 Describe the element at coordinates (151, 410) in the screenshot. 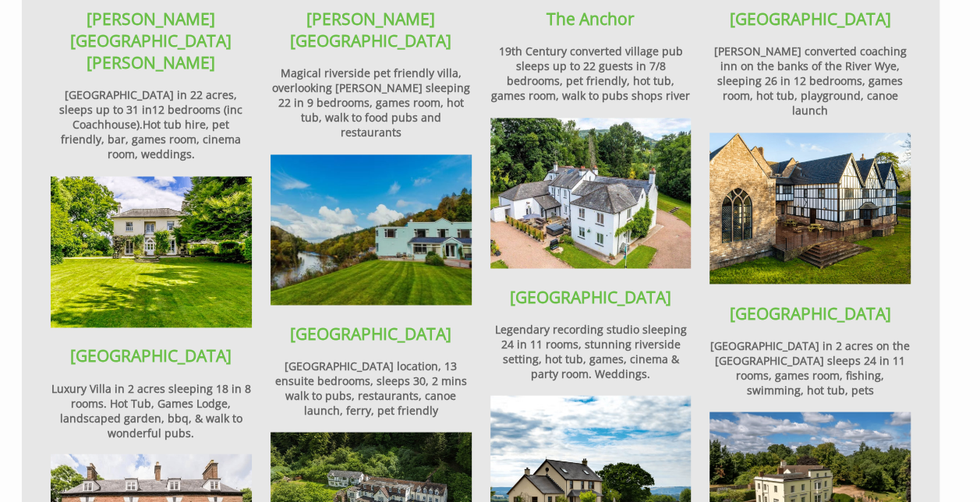

I see `h4: Luxury Villa in 2 acres sleeping 18 in 8 rooms. Hot Tub, Games Lodge, landscaped garden, bbq, & w...` at that location.